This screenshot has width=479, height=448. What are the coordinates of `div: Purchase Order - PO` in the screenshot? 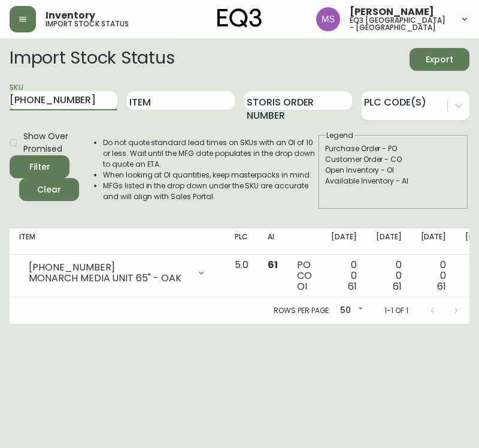 It's located at (394, 149).